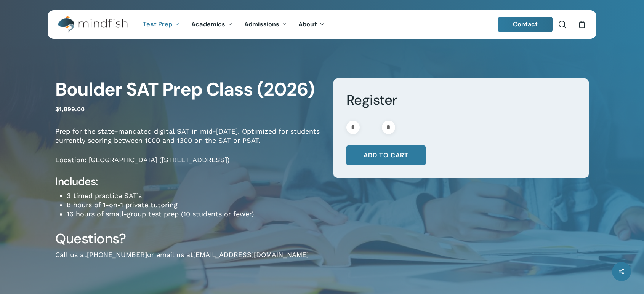 This screenshot has height=294, width=644. I want to click on a: Academics, so click(212, 24).